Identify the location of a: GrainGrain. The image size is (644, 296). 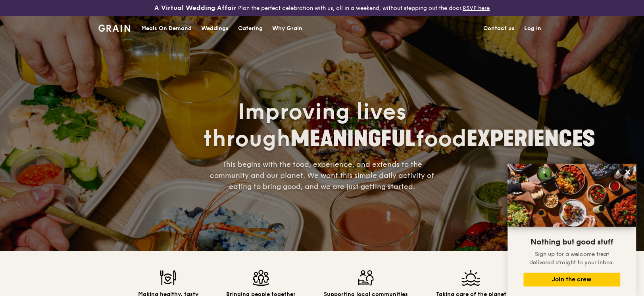
(114, 28).